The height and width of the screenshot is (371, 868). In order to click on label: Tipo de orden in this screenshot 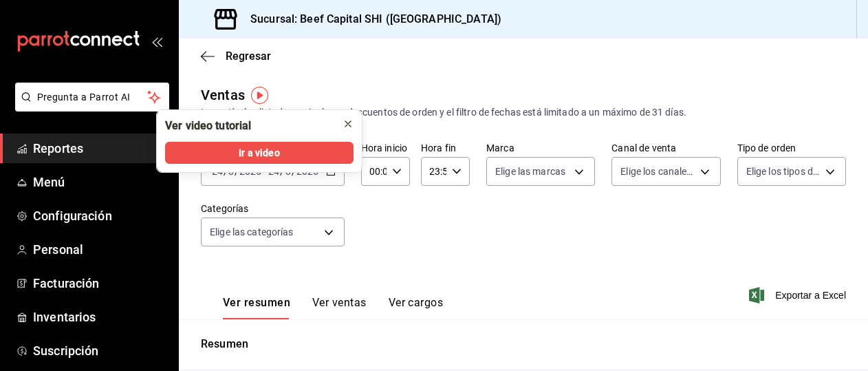, I will do `click(791, 148)`.